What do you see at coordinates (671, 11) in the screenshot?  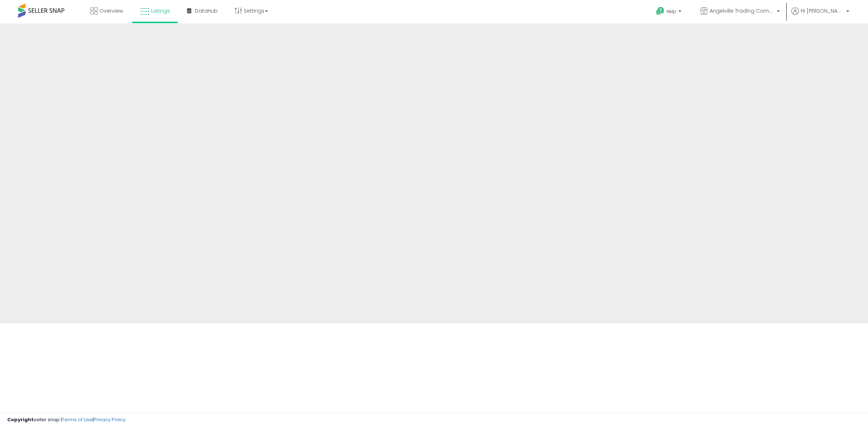 I see `span: Help` at bounding box center [671, 11].